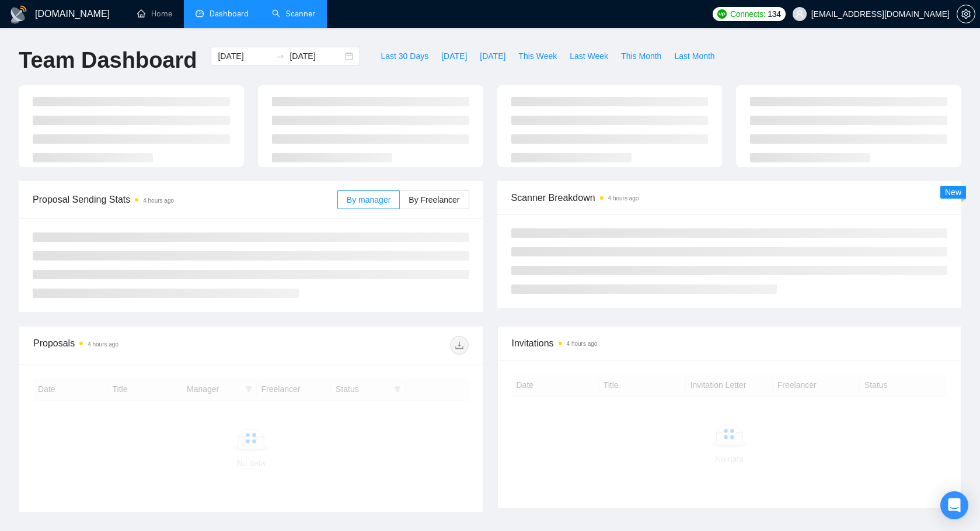  Describe the element at coordinates (966, 14) in the screenshot. I see `a: setting` at that location.